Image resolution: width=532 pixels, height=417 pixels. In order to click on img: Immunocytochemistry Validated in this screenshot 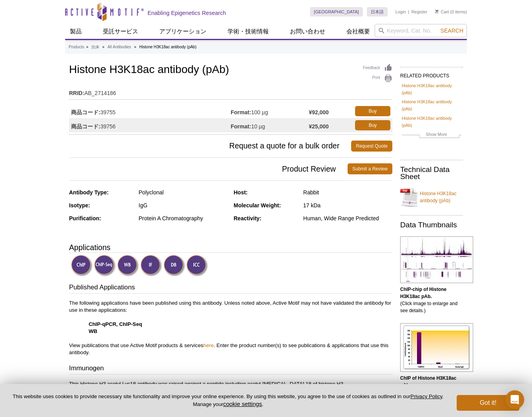, I will do `click(197, 265)`.